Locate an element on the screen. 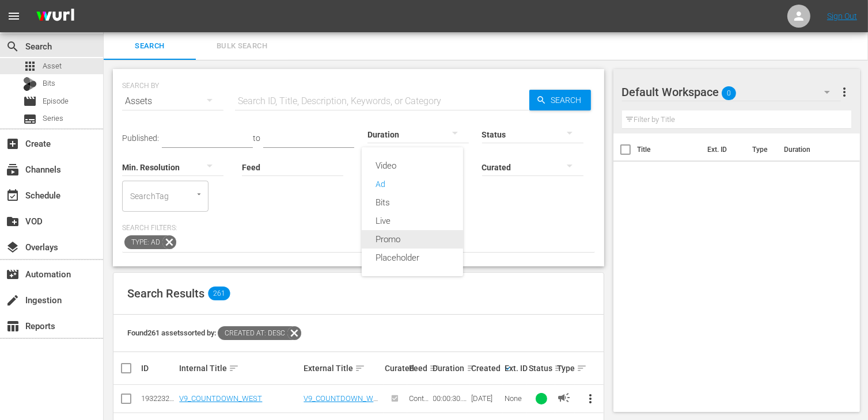 This screenshot has width=868, height=420. div: Promo is located at coordinates (412, 240).